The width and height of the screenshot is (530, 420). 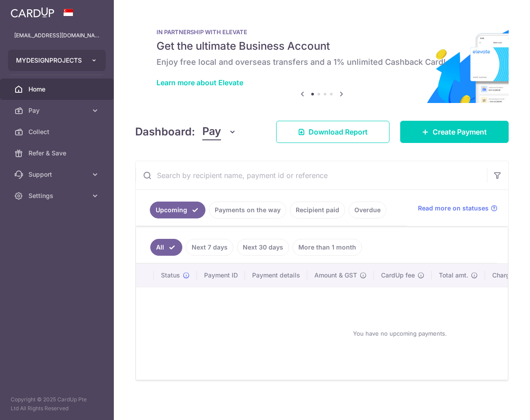 I want to click on a: Read more on statuses, so click(x=457, y=208).